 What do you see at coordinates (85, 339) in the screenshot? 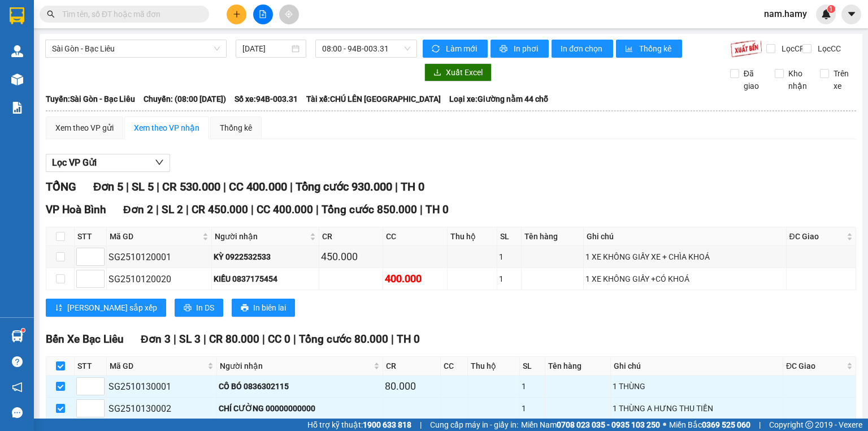
I see `span: Bến Xe Bạc Liêu` at bounding box center [85, 339].